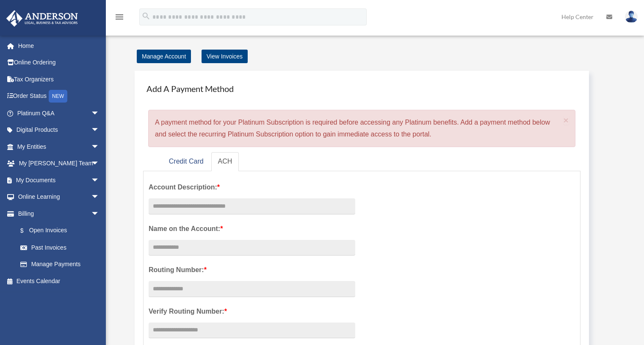  I want to click on div: NEW, so click(58, 96).